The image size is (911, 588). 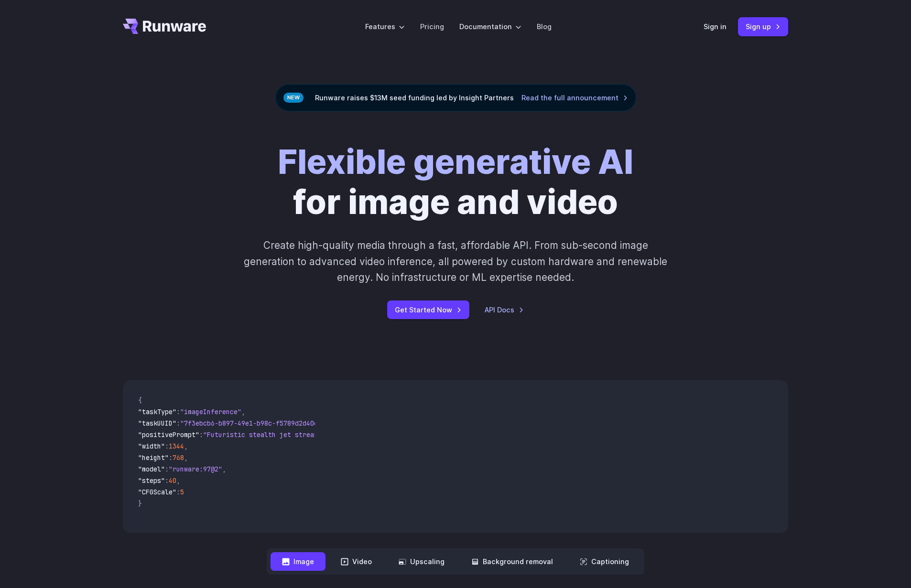 What do you see at coordinates (456, 182) in the screenshot?
I see `h1: for image and video` at bounding box center [456, 182].